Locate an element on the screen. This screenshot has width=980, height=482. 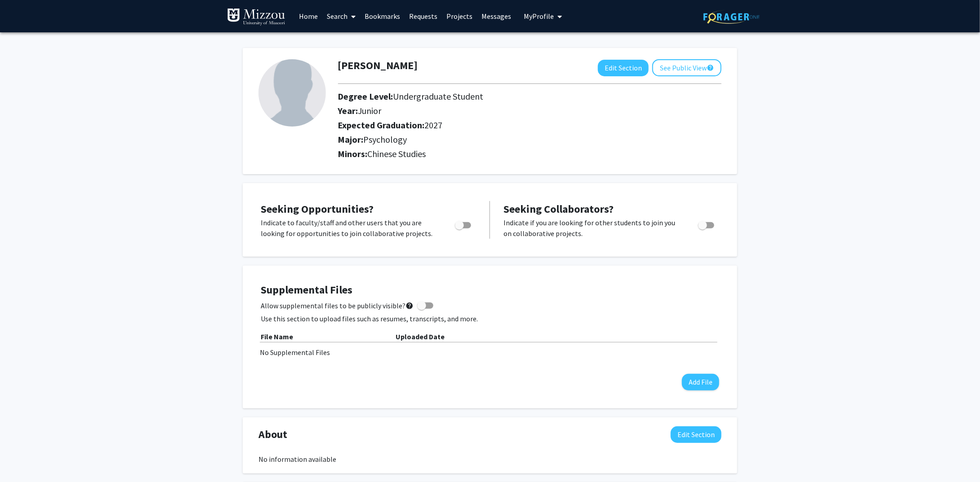
button: Edit About is located at coordinates (696, 435).